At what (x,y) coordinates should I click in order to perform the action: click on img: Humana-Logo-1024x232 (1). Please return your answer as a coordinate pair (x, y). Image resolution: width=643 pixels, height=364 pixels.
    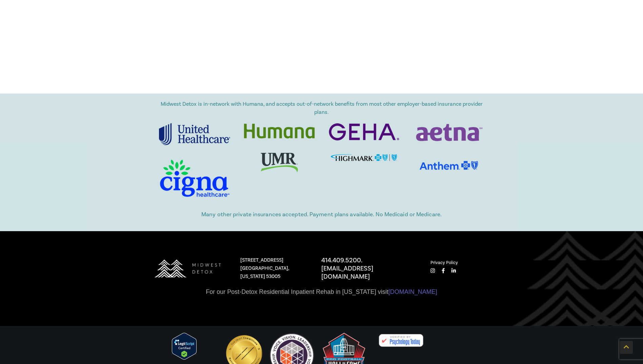
    Looking at the image, I should click on (279, 131).